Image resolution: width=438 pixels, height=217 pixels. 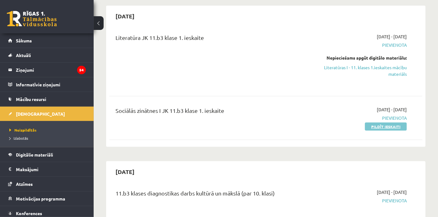 What do you see at coordinates (47, 169) in the screenshot?
I see `a: Maksājumi` at bounding box center [47, 169].